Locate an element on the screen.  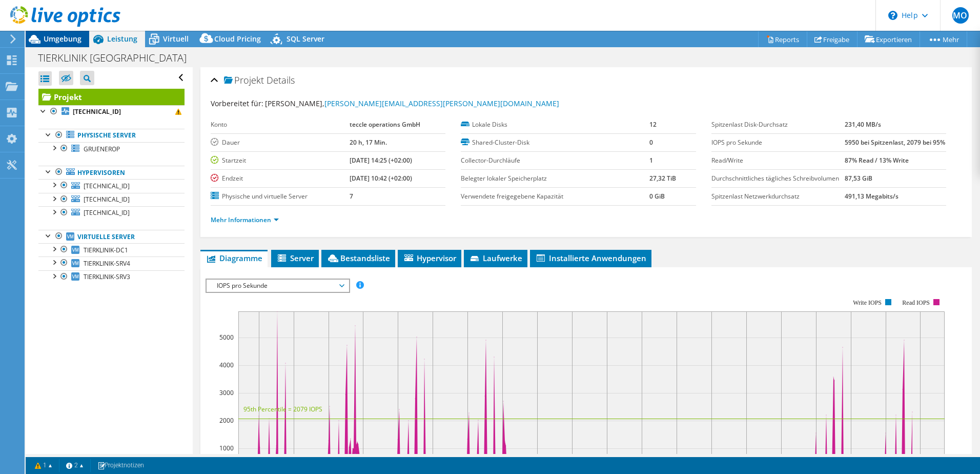
a: Physische Server is located at coordinates (111, 136).